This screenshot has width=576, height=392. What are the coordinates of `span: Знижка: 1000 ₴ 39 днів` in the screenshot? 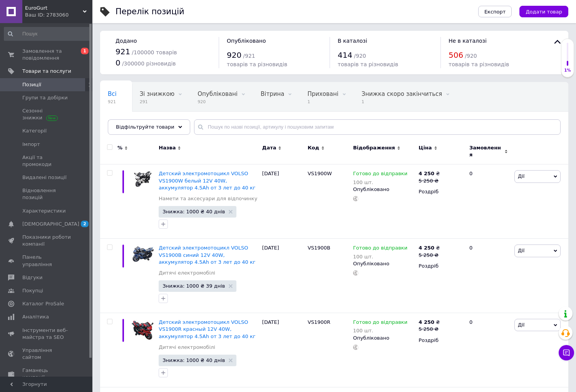 It's located at (193, 286).